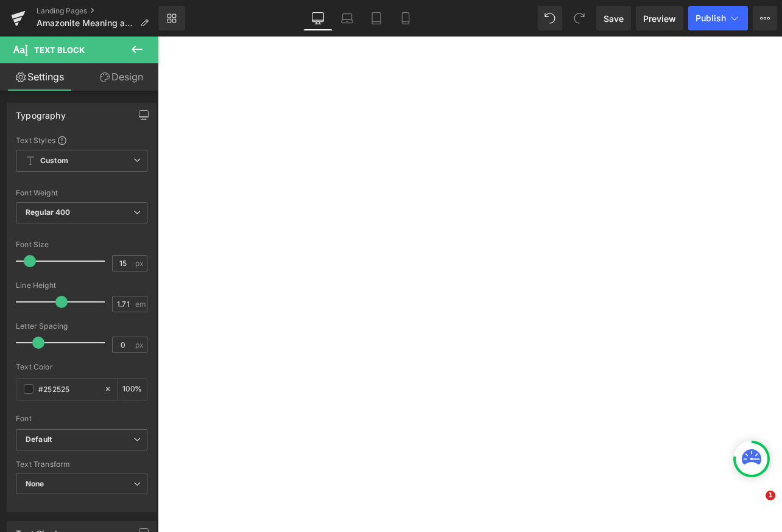 This screenshot has width=782, height=532. I want to click on span: 1, so click(771, 496).